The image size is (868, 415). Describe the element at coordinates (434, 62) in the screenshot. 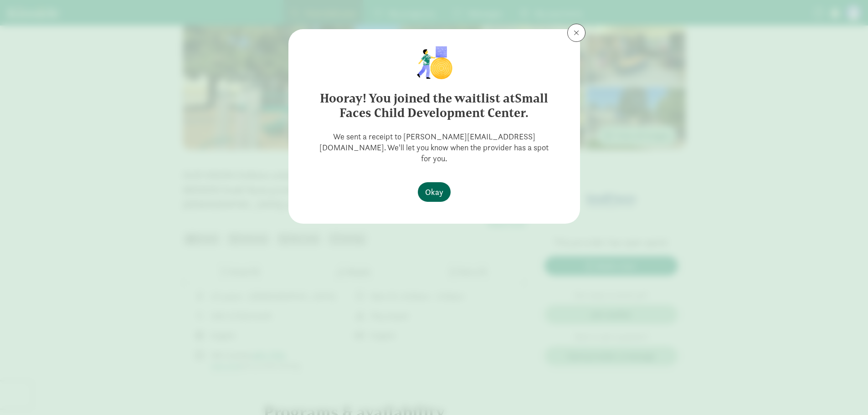

I see `img: illustration-child1.png` at that location.